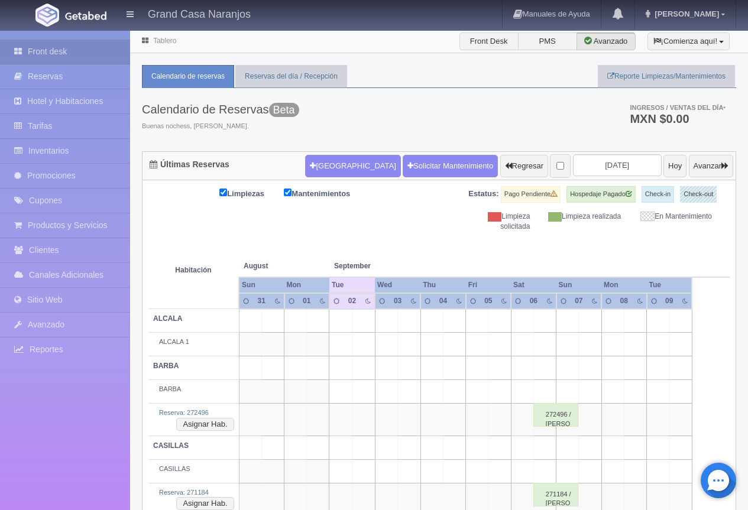  Describe the element at coordinates (326, 193) in the screenshot. I see `label: Mantenimientos` at that location.